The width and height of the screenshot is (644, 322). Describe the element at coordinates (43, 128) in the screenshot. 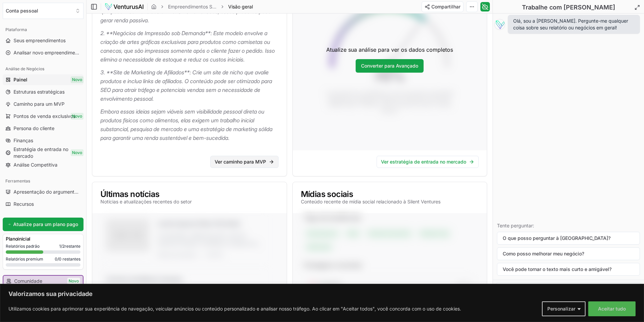

I see `a: Persona do cliente` at that location.